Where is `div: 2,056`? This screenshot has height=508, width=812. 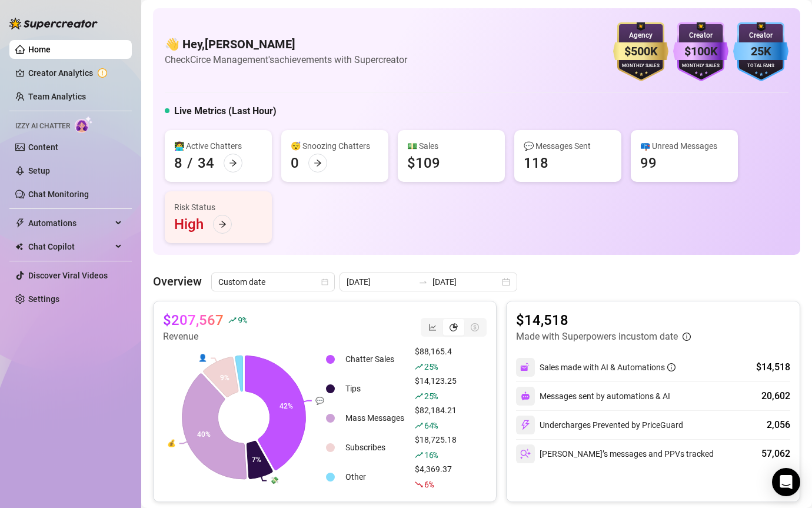
div: 2,056 is located at coordinates (779, 425).